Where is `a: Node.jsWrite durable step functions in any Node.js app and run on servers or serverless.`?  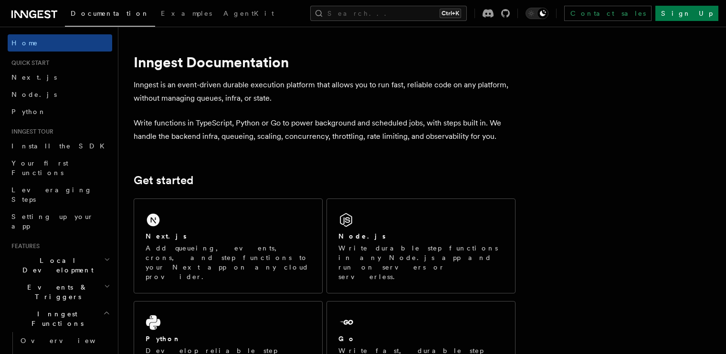 a: Node.jsWrite durable step functions in any Node.js app and run on servers or serverless. is located at coordinates (421, 246).